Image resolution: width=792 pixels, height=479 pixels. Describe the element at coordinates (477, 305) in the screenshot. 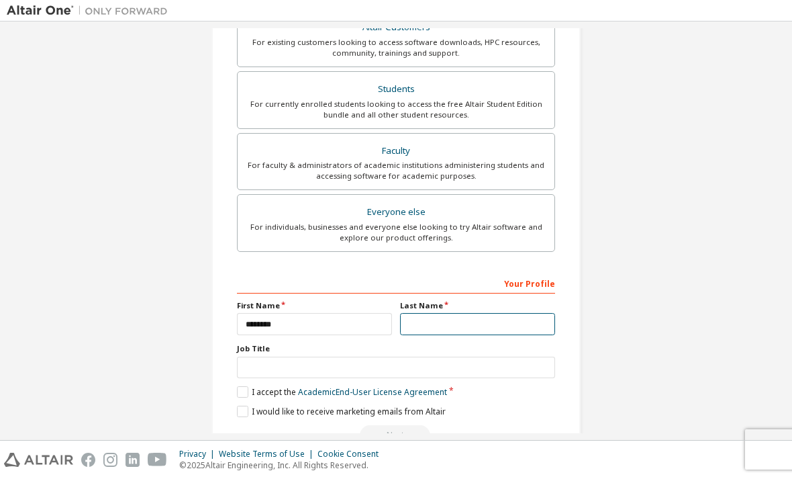

I see `label: Last Name` at that location.